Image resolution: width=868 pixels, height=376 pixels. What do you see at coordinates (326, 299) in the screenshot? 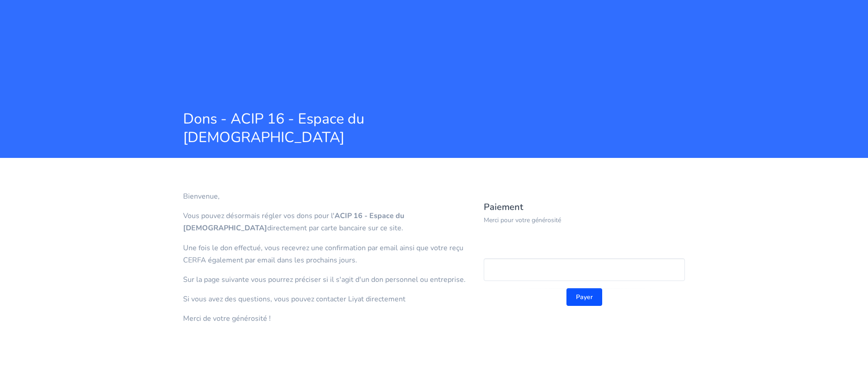
I see `p: Si vous avez des questions, vous pouvez contacter Liyat directement` at bounding box center [326, 299].